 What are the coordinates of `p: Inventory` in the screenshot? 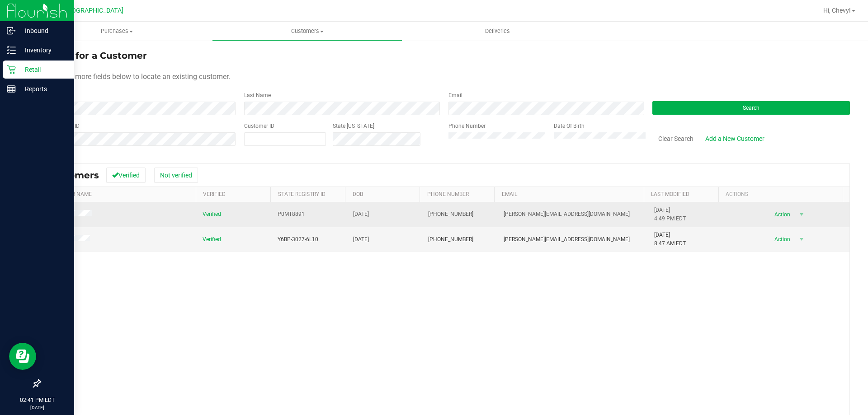 It's located at (43, 50).